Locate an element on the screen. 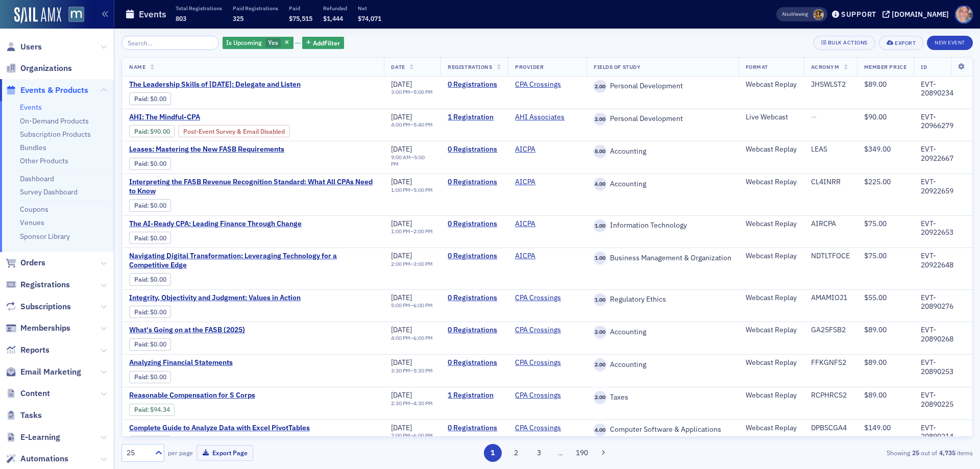  span: $225.00 is located at coordinates (877, 182).